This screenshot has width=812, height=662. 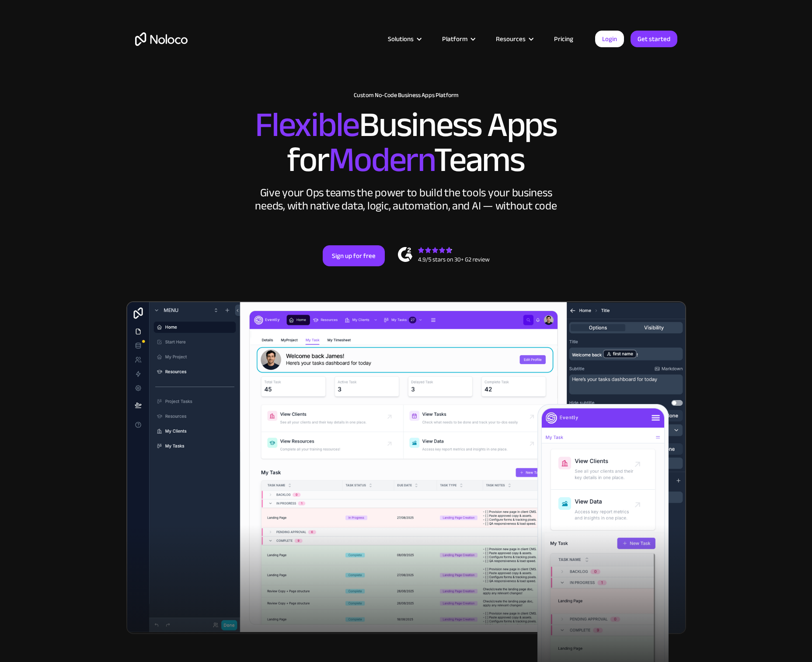 What do you see at coordinates (406, 199) in the screenshot?
I see `div: Give your Ops teams the power to build the tools your business needs, with native data, logic, au...` at bounding box center [406, 199].